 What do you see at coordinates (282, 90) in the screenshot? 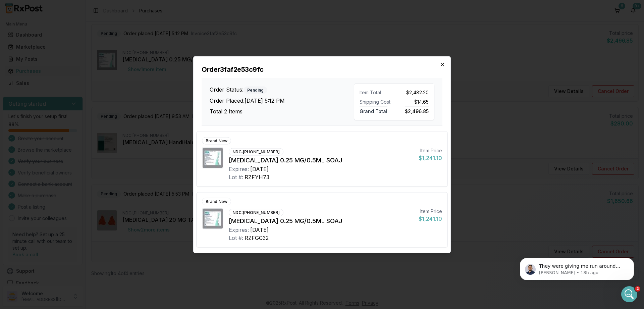
I see `h3: Order Status:` at bounding box center [282, 90].